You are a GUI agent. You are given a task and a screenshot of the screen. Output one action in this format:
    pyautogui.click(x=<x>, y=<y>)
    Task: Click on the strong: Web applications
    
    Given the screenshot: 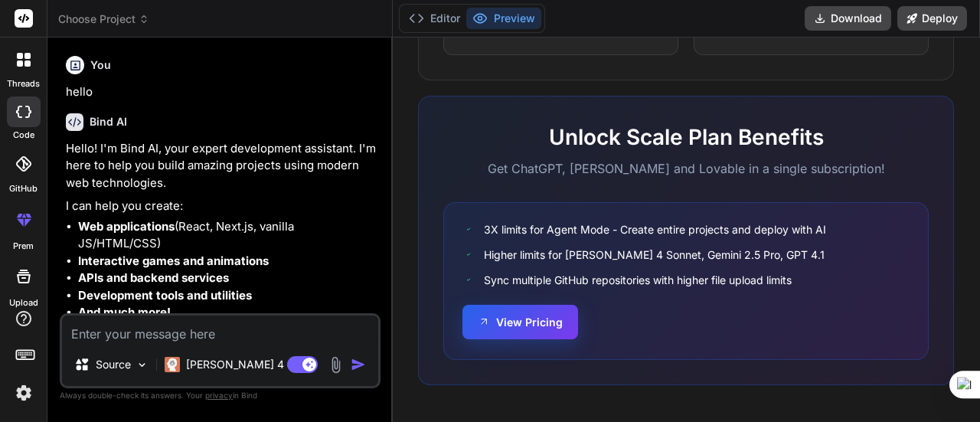 What is the action you would take?
    pyautogui.click(x=126, y=226)
    